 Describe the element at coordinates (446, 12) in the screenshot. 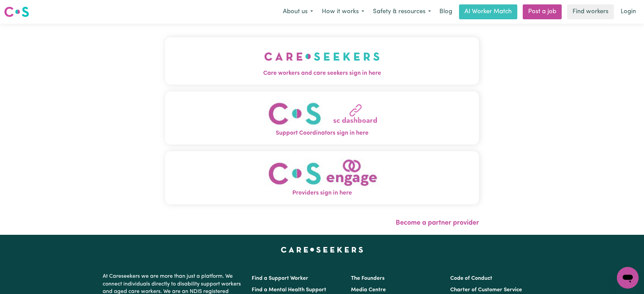

I see `a: Blog` at that location.